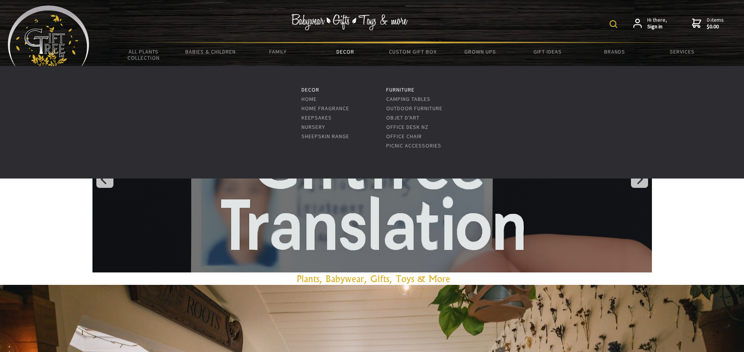  Describe the element at coordinates (650, 23) in the screenshot. I see `a: Hi there,Sign in` at that location.